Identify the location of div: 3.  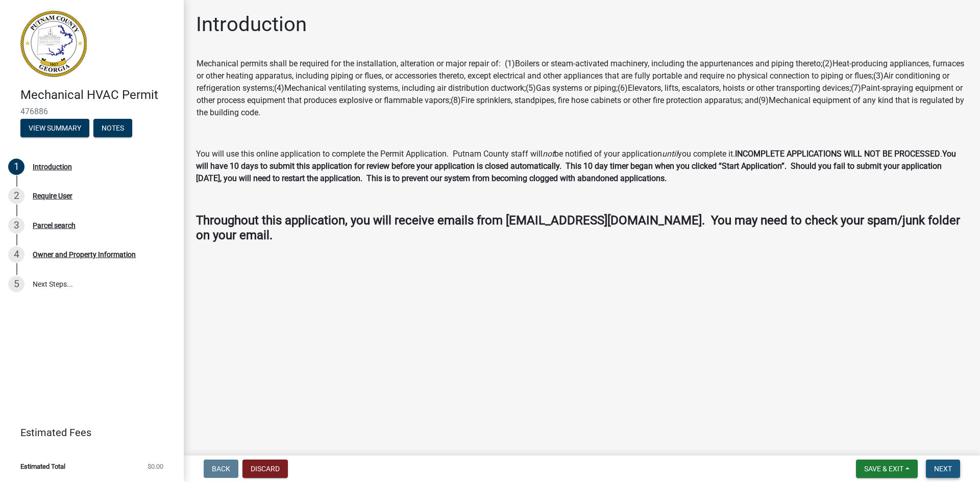
(16, 225).